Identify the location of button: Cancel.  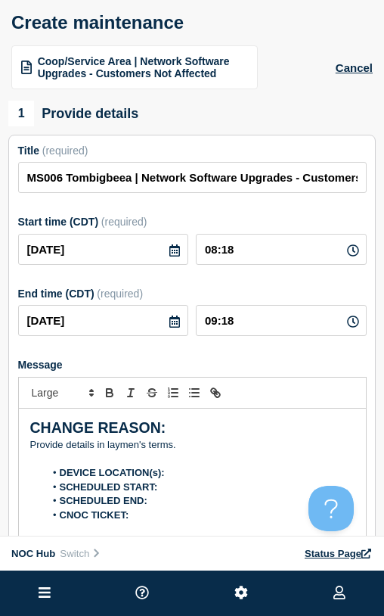
(354, 67).